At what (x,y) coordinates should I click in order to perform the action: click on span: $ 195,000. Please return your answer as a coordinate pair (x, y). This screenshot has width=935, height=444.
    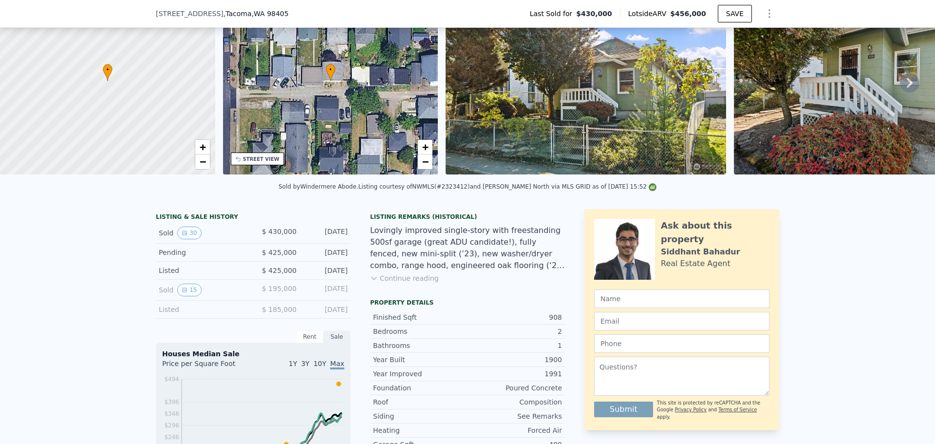
    Looking at the image, I should click on (279, 288).